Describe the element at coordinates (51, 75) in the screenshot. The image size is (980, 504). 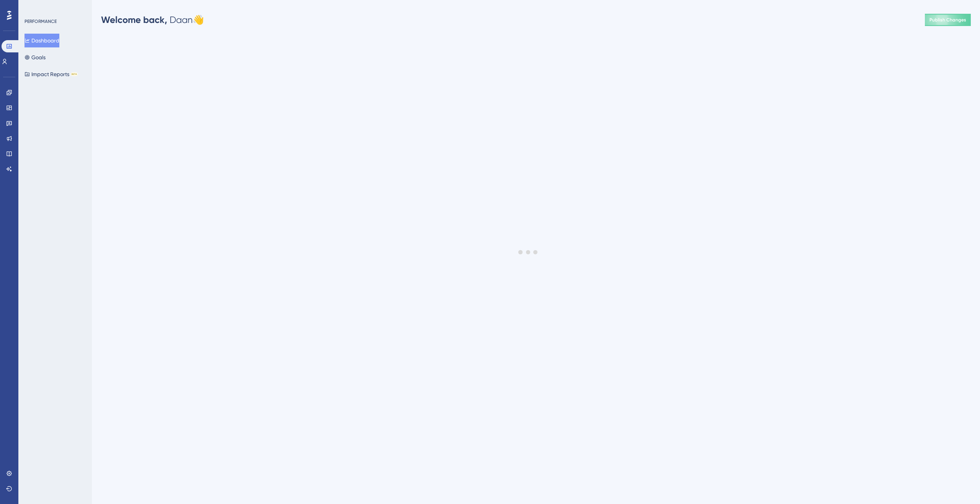
I see `button: Impact ReportsBETA` at that location.